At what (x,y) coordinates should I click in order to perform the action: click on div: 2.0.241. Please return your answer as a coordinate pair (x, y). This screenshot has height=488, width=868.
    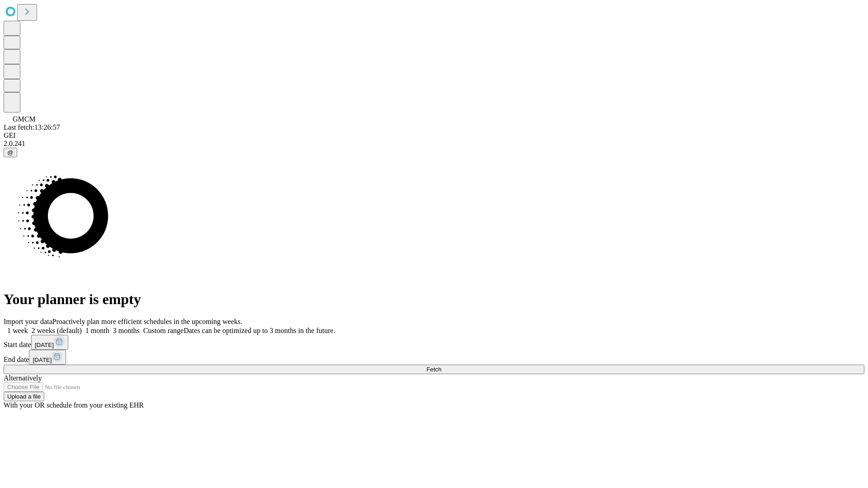
    Looking at the image, I should click on (434, 144).